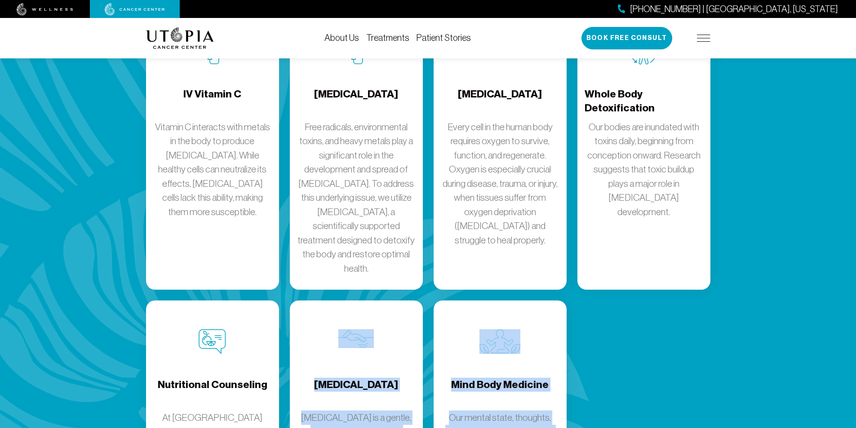 The width and height of the screenshot is (856, 428). Describe the element at coordinates (212, 102) in the screenshot. I see `h4: IV Vitamin C` at that location.